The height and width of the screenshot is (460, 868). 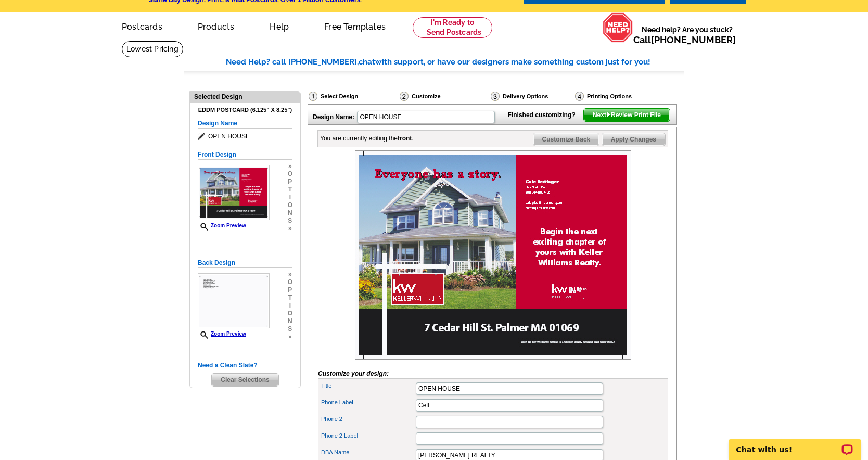 I want to click on h5: Back Design, so click(x=245, y=263).